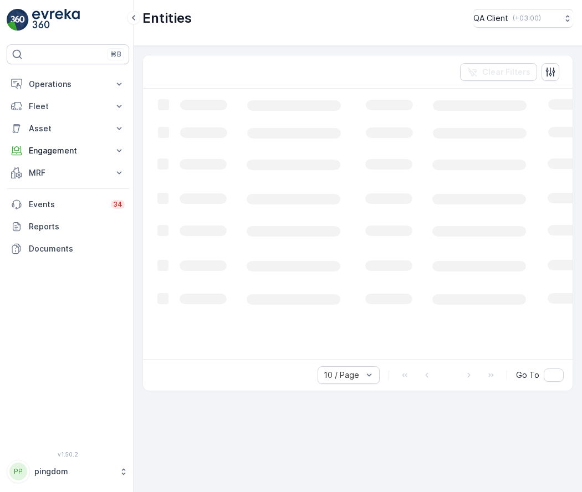 The image size is (582, 492). What do you see at coordinates (68, 173) in the screenshot?
I see `button: MRF` at bounding box center [68, 173].